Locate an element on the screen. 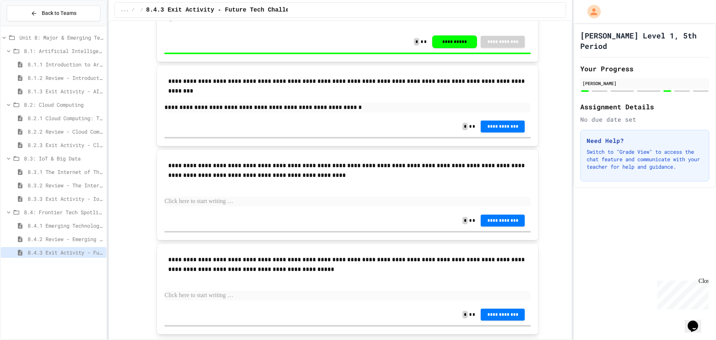 This screenshot has width=716, height=340. span: 8.2.3 Exit Activity - Cloud Service Detective is located at coordinates (65, 145).